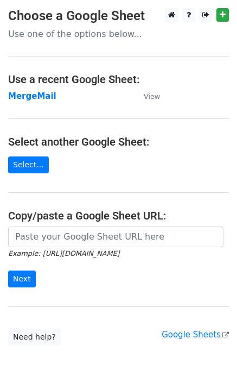 The height and width of the screenshot is (389, 237). I want to click on a: Google Sheets, so click(196, 335).